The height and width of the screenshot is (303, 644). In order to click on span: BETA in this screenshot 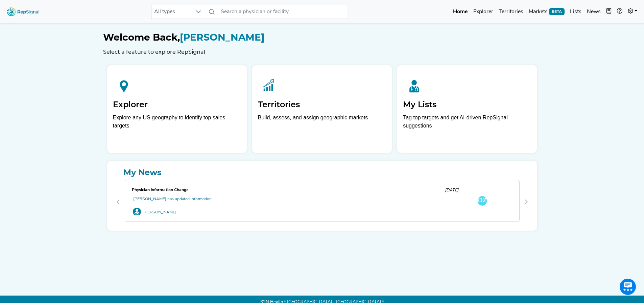, I will do `click(557, 11)`.